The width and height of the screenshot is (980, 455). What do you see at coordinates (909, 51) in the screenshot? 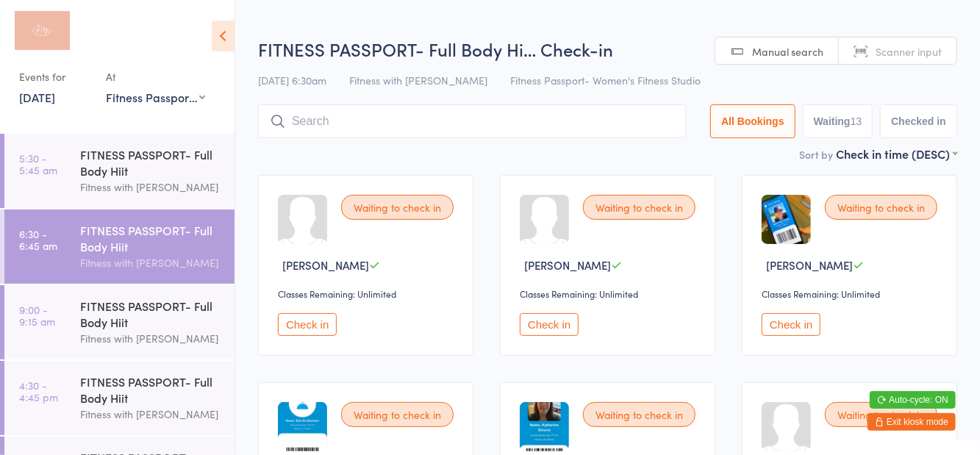
I see `span: Scanner input` at bounding box center [909, 51].